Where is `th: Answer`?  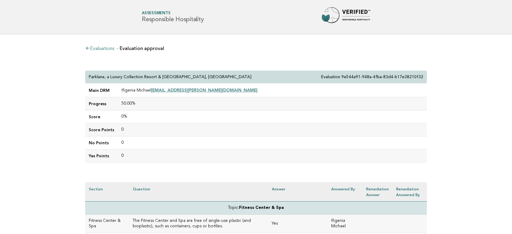
th: Answer is located at coordinates (298, 192).